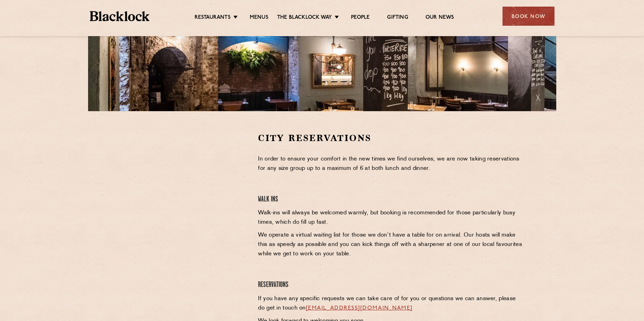 The image size is (644, 321). I want to click on p: If you have any specific requests we can take care of for you or questions we can answer, please ..., so click(391, 303).